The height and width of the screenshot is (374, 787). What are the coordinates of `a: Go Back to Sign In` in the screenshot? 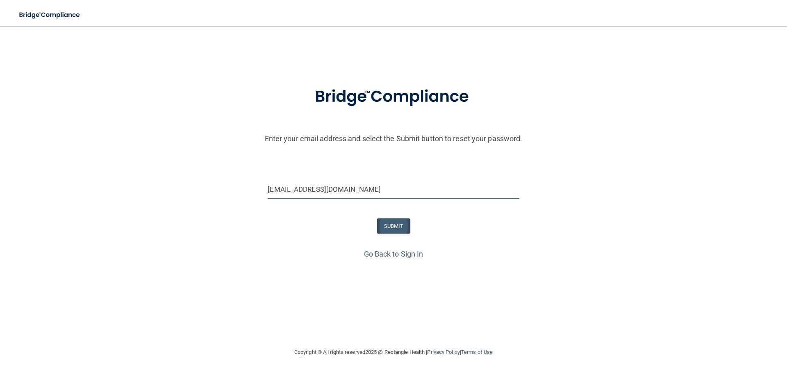 It's located at (394, 253).